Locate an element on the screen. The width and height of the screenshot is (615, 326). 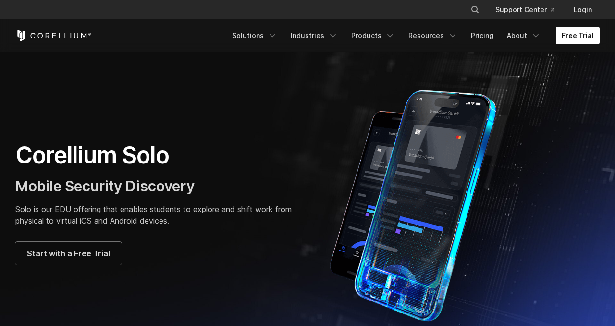
p: Solo is our EDU offering that enables students to explore and shift work from physical to virtual... is located at coordinates (157, 215).